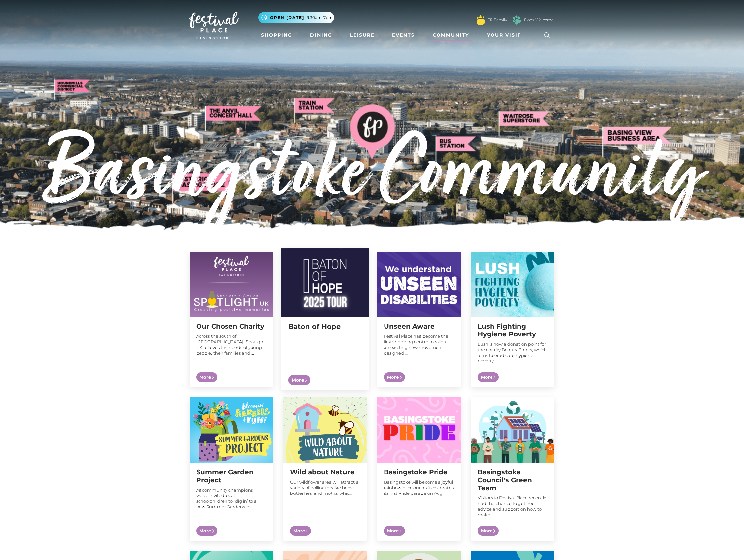  What do you see at coordinates (506, 35) in the screenshot?
I see `a: Your Visit` at bounding box center [506, 35].